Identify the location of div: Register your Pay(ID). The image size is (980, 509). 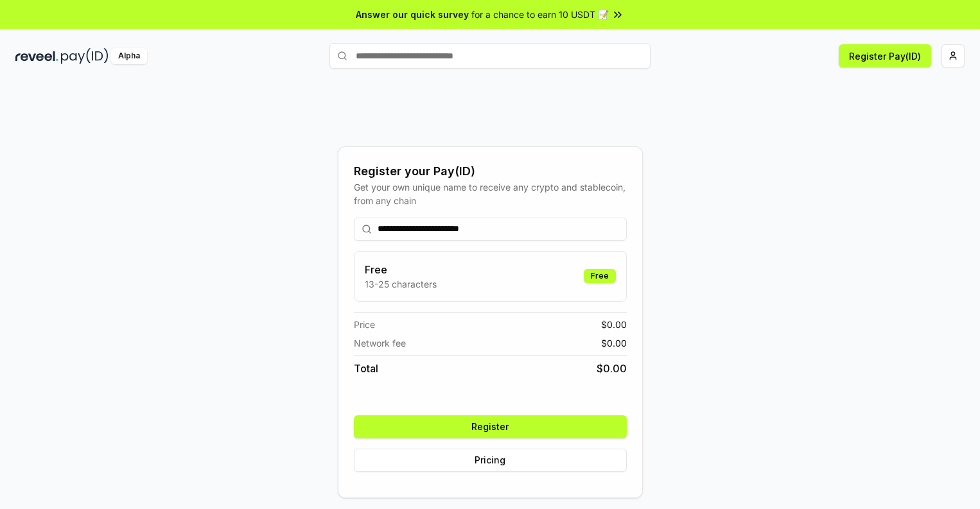
(490, 171).